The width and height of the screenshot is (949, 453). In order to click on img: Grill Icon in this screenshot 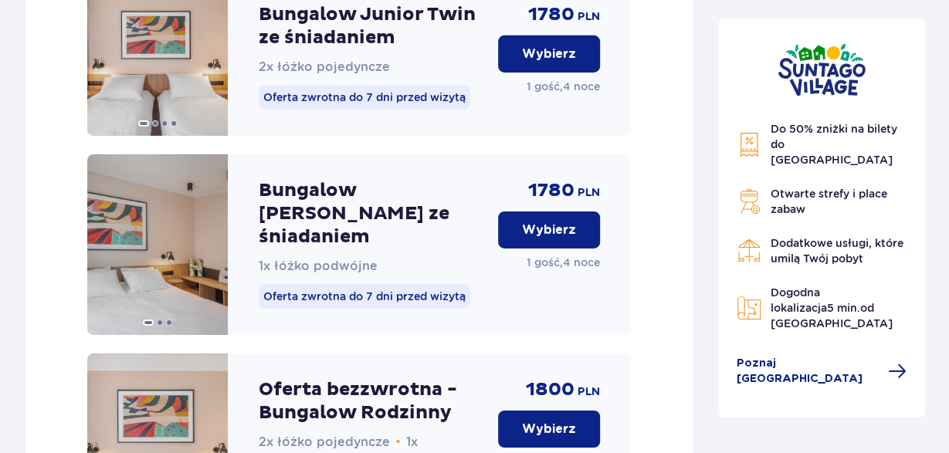, I will do `click(749, 201)`.